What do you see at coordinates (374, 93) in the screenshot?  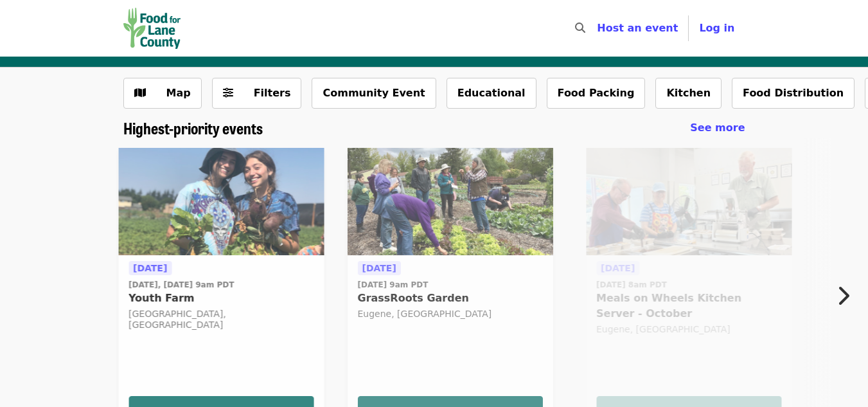 I see `button: Community Event` at bounding box center [374, 93].